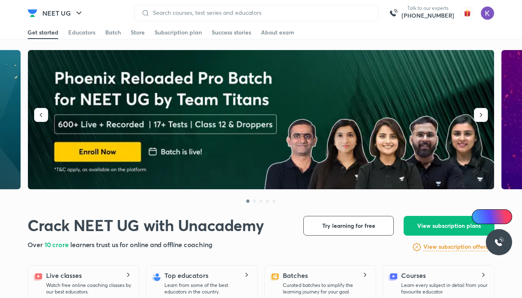 The width and height of the screenshot is (522, 298). Describe the element at coordinates (64, 276) in the screenshot. I see `h5: Live classes` at that location.